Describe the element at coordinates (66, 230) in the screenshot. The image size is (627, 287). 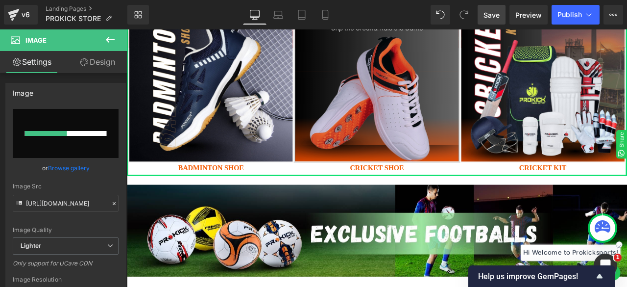
I see `div: Image Quality` at that location.